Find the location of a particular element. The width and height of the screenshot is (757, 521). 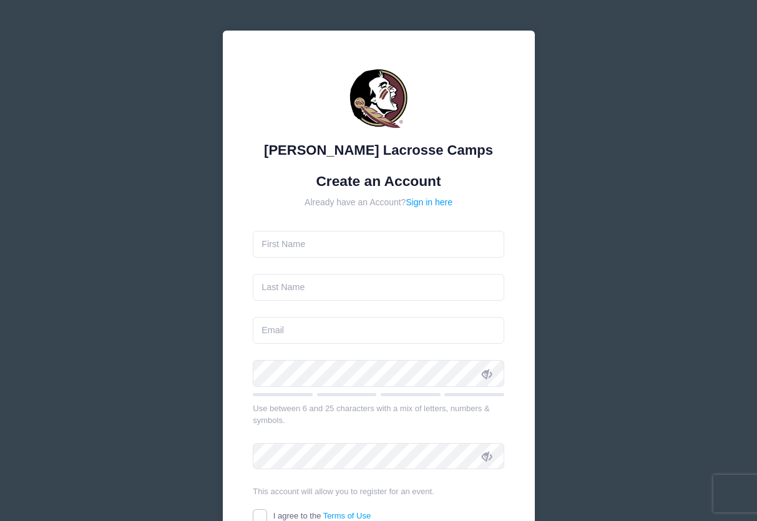

div: Already have an Account? is located at coordinates (378, 202).